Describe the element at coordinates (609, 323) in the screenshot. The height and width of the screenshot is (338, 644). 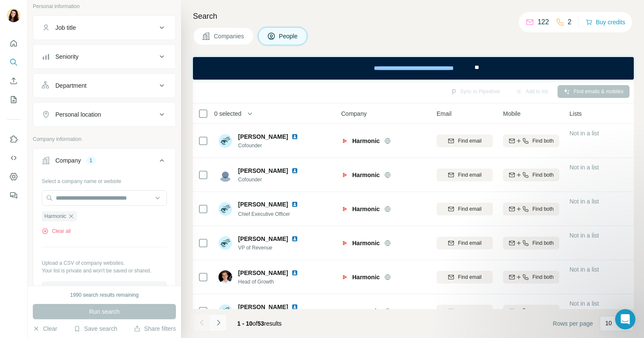
I see `p: 10` at that location.